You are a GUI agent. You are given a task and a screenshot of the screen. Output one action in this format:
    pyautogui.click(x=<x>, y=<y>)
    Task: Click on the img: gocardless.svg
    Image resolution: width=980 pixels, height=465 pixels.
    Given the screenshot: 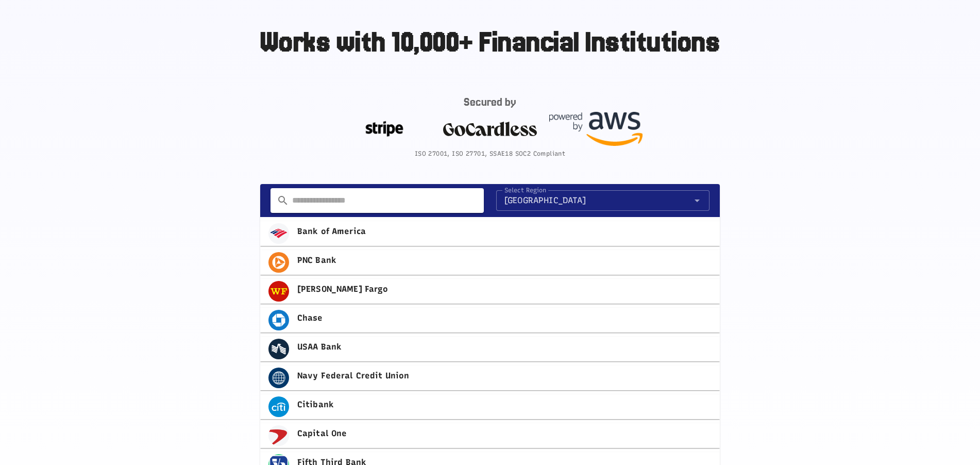 What is the action you would take?
    pyautogui.click(x=490, y=129)
    